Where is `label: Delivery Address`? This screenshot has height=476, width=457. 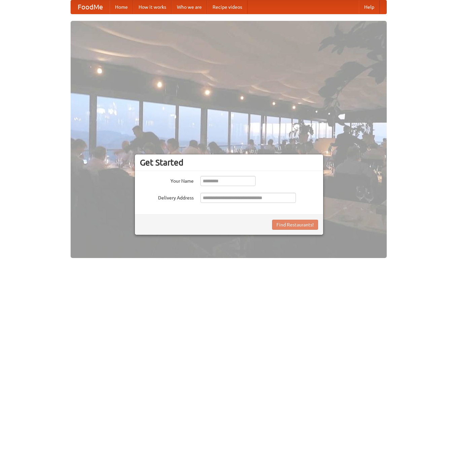 label: Delivery Address is located at coordinates (167, 197).